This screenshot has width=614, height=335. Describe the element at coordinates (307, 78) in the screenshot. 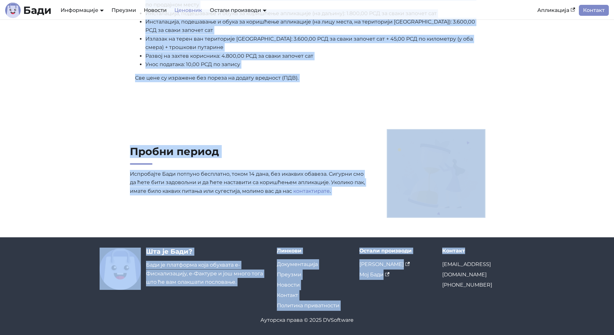

I see `p: Све цене су изражене без пореза на додату вредност (ПДВ).` at that location.